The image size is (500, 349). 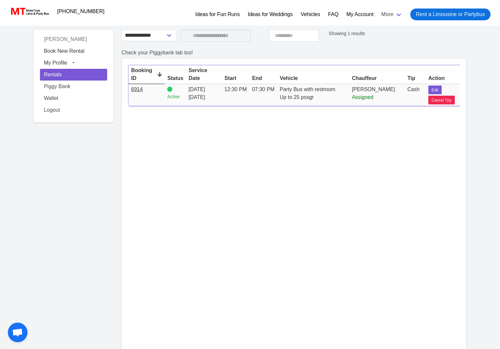 What do you see at coordinates (73, 63) in the screenshot?
I see `button: My Profile` at bounding box center [73, 63].